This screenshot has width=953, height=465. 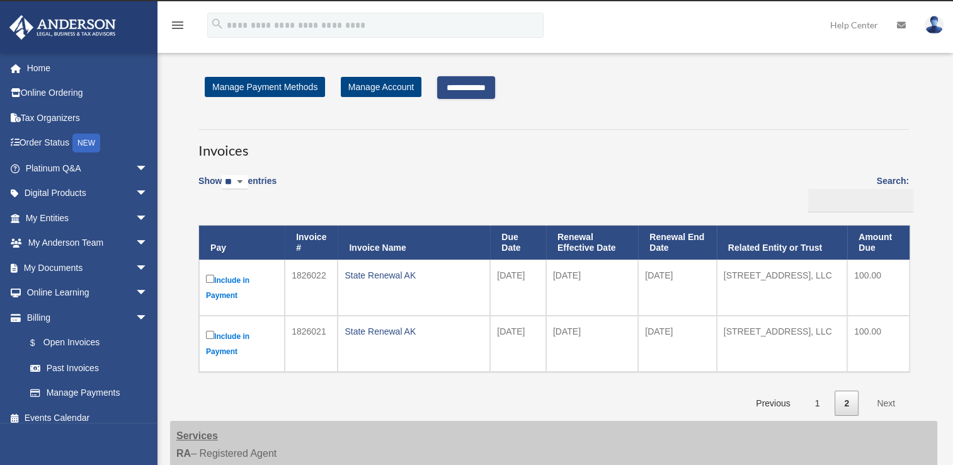 What do you see at coordinates (554, 145) in the screenshot?
I see `h3: Invoices` at bounding box center [554, 145].